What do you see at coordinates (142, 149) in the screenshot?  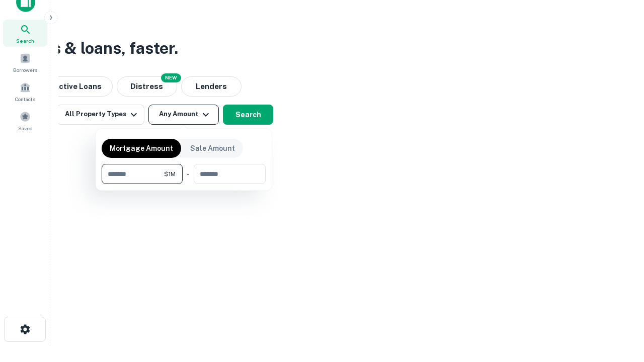 I see `p: Mortgage Amount` at bounding box center [142, 149].